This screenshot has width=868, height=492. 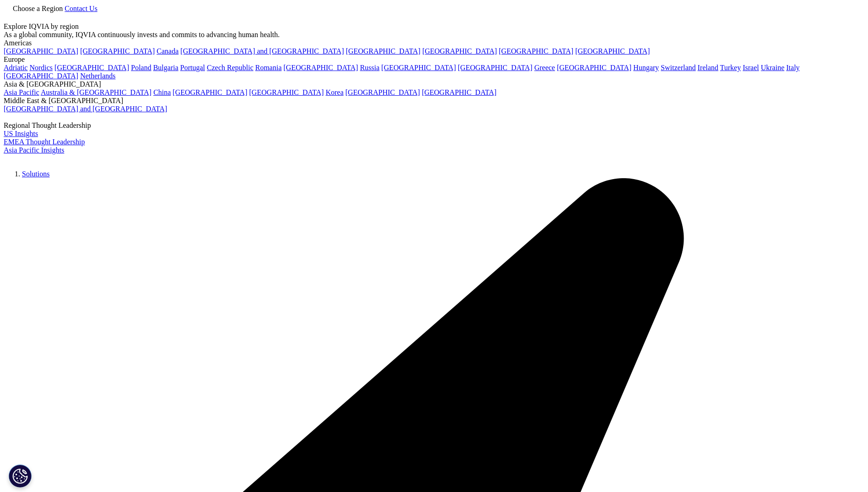 What do you see at coordinates (16, 67) in the screenshot?
I see `a: Adriatic` at bounding box center [16, 67].